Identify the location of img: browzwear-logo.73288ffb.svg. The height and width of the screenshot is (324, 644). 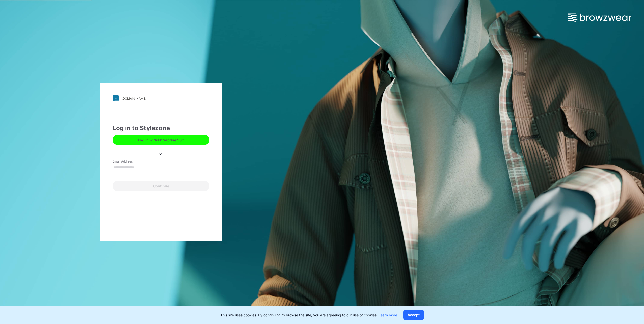
(600, 17).